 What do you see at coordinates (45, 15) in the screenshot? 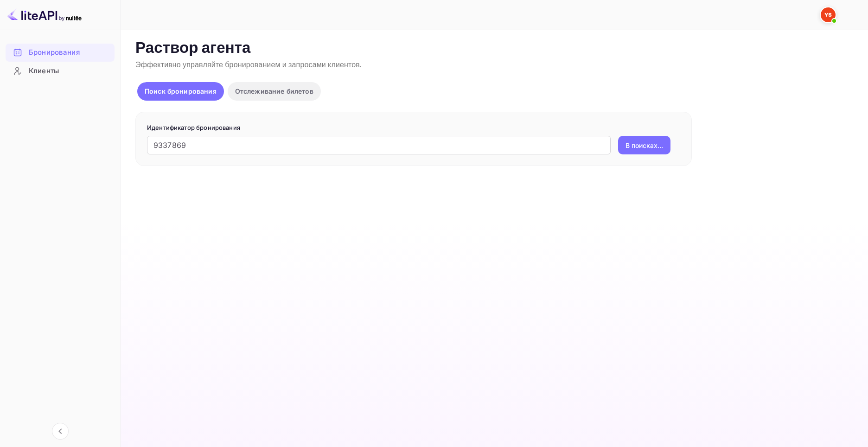
I see `img: Логотип LiteAPI` at bounding box center [45, 15].